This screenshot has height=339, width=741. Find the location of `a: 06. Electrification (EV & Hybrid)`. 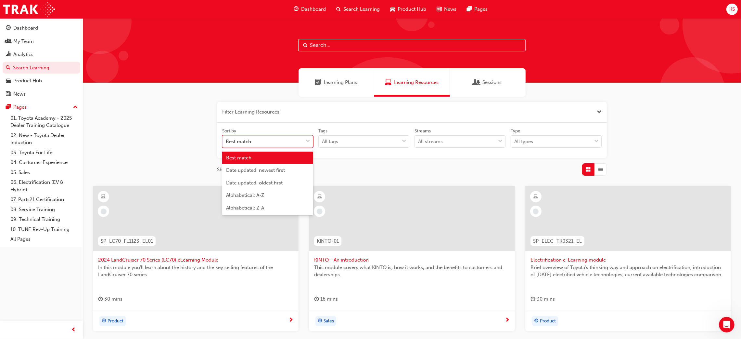

a: 06. Electrification (EV & Hybrid) is located at coordinates (44, 186).